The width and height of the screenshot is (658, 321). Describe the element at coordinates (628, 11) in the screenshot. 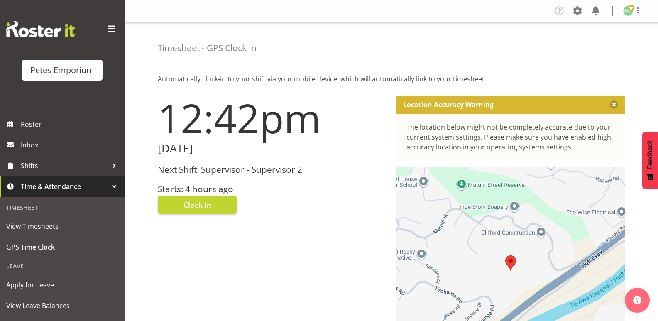

I see `img: melissa-cowen2635.jpg` at that location.